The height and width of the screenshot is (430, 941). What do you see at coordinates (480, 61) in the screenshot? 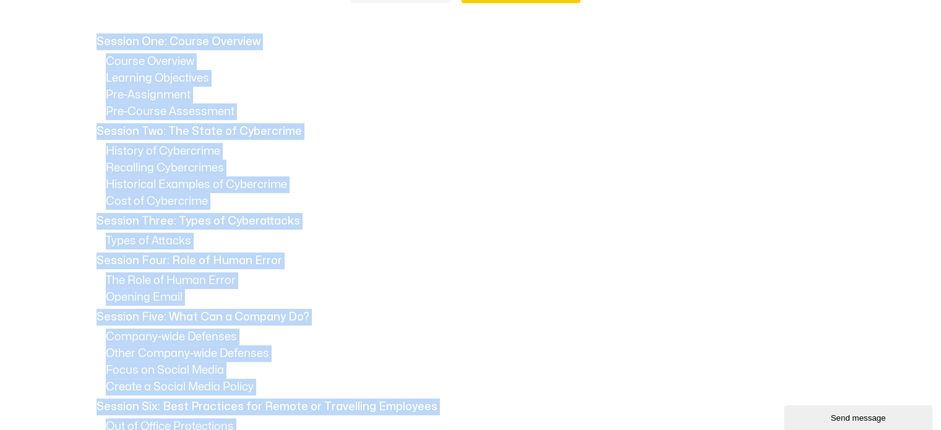
I see `p: Course Overview` at bounding box center [480, 61].